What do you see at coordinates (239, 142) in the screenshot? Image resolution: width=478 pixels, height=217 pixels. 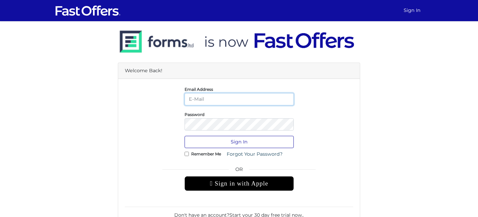 I see `button: Sign In` at bounding box center [239, 142].